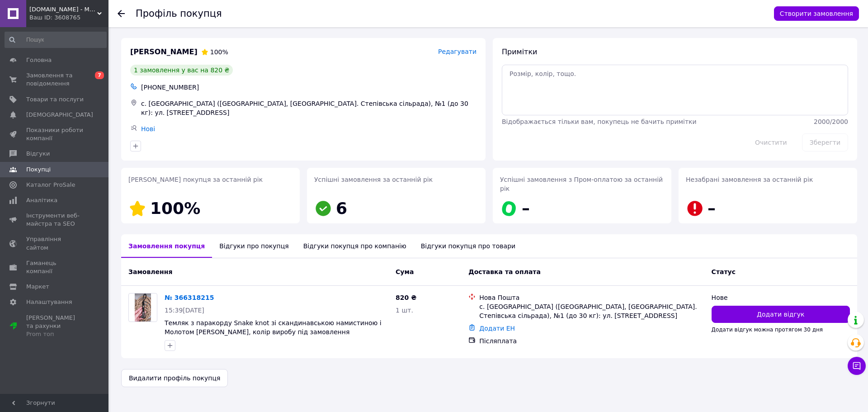  I want to click on span: Управління сайтом, so click(54, 243).